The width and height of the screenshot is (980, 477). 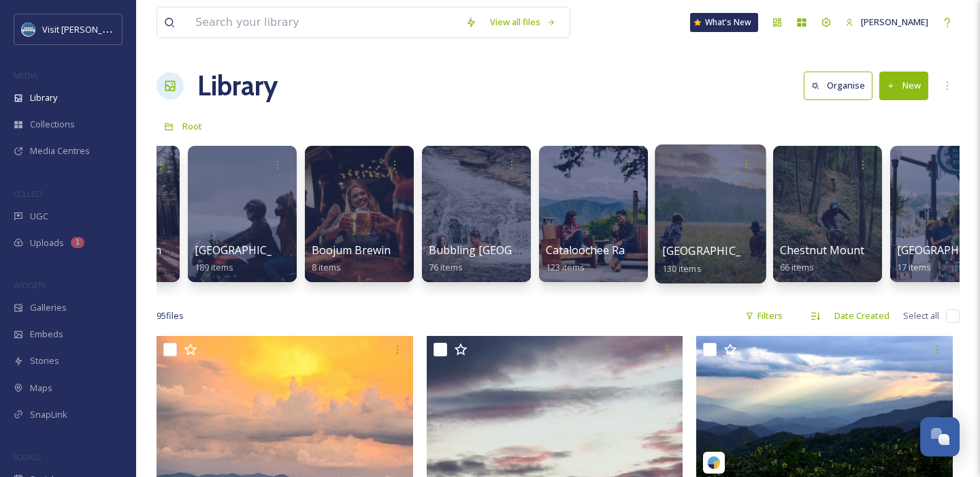 I want to click on span: 95 file s, so click(x=170, y=315).